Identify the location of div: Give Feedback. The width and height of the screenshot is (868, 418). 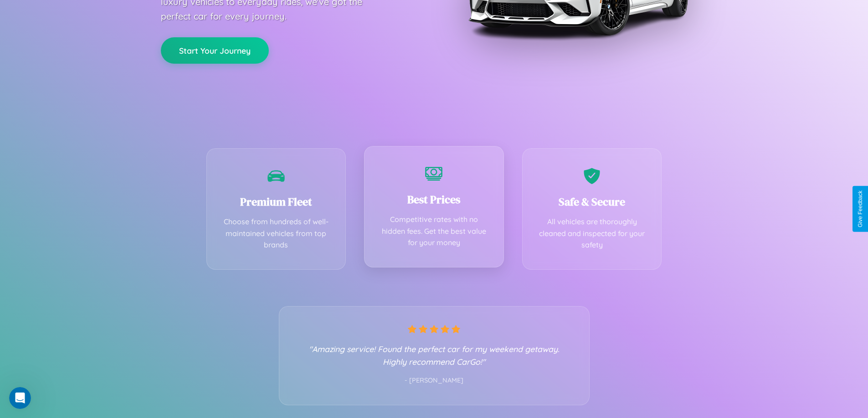
(860, 209).